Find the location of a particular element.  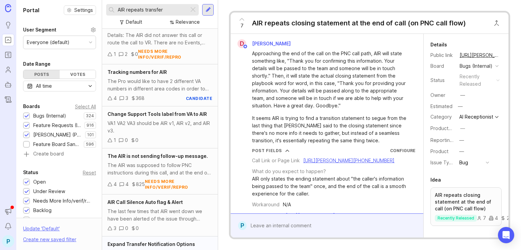

div: Approaching the end of the call on the PNC call path, AIR will state something like, "Thank you f... is located at coordinates (331, 80).